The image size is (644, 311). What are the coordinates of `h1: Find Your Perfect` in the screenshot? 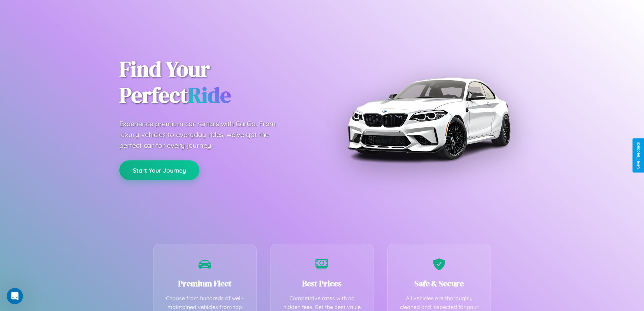 It's located at (216, 82).